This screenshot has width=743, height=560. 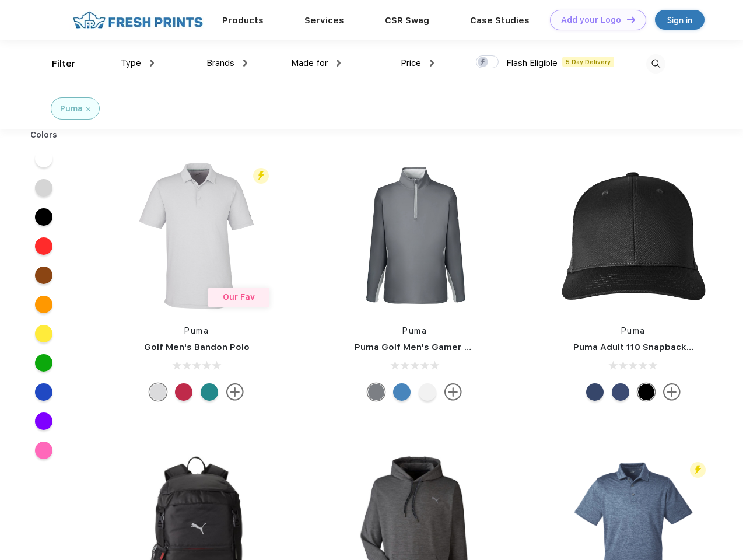 What do you see at coordinates (221, 63) in the screenshot?
I see `span: Brands` at bounding box center [221, 63].